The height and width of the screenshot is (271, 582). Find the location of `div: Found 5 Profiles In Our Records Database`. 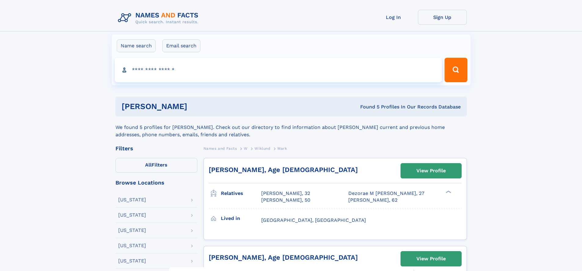

div: Found 5 Profiles In Our Records Database is located at coordinates (367, 107).